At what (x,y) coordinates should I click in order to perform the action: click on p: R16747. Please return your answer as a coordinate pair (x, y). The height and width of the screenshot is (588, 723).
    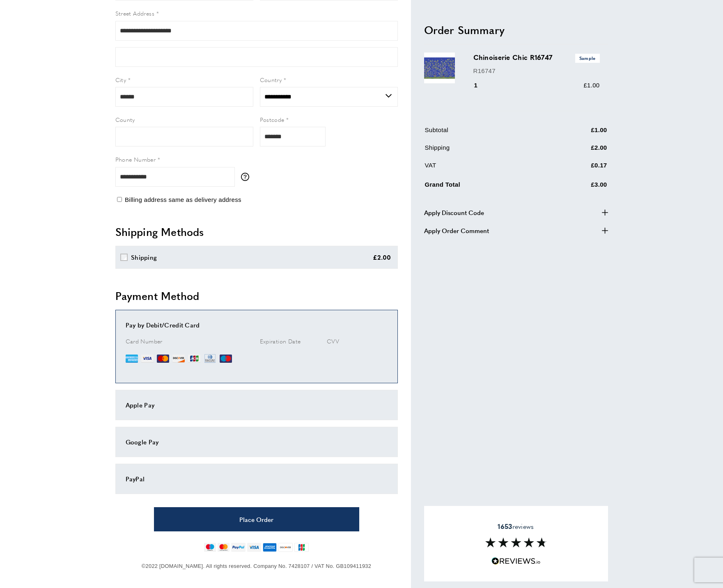
    Looking at the image, I should click on (537, 70).